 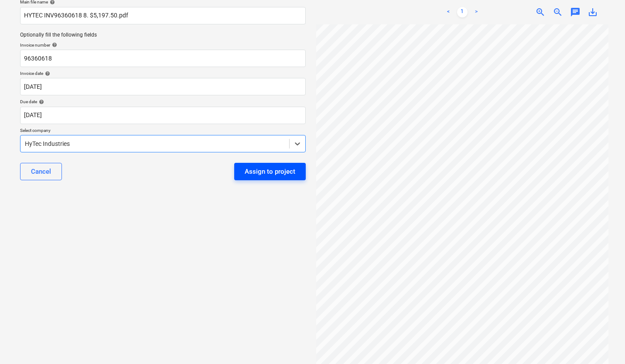 What do you see at coordinates (476, 12) in the screenshot?
I see `a: Next page` at bounding box center [476, 12].